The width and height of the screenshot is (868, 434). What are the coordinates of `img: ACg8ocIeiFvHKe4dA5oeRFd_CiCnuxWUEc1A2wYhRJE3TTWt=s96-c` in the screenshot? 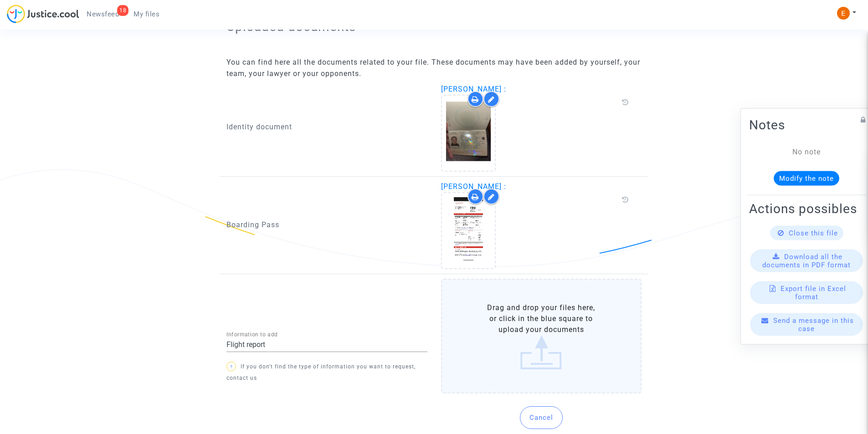 It's located at (843, 13).